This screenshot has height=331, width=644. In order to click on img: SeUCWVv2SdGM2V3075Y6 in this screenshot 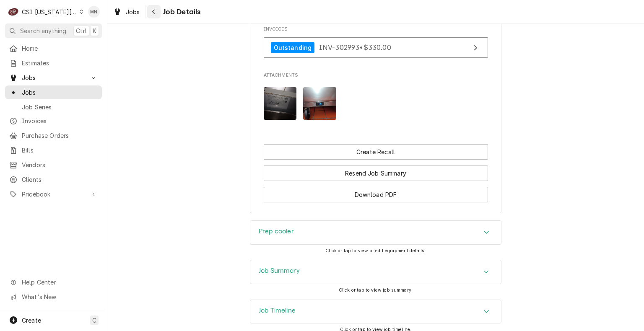, I will do `click(319, 103)`.